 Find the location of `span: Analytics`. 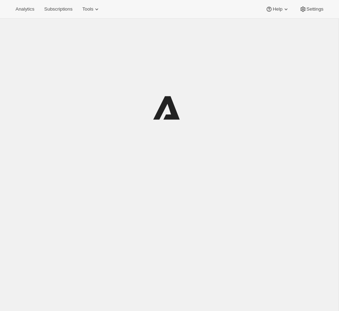

span: Analytics is located at coordinates (25, 9).